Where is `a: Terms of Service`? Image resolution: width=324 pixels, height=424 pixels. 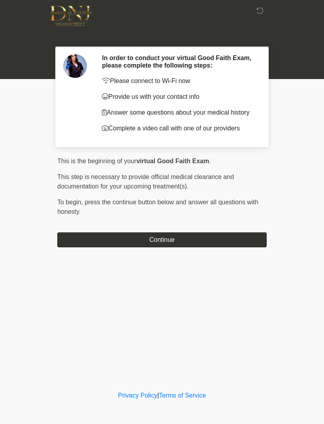 a: Terms of Service is located at coordinates (182, 395).